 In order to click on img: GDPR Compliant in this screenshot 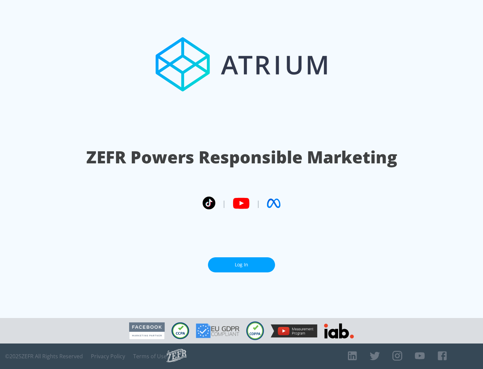, I will do `click(217, 330)`.